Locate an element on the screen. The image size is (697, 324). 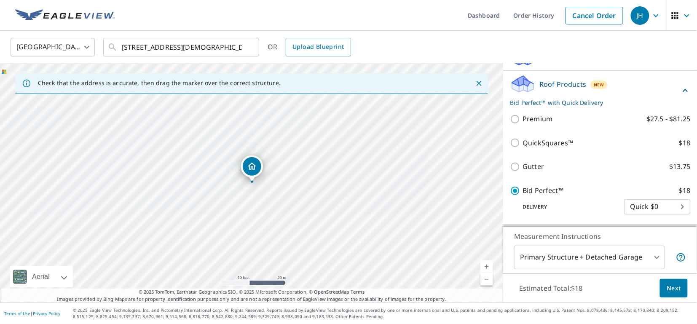
p: Premium is located at coordinates (537, 119).